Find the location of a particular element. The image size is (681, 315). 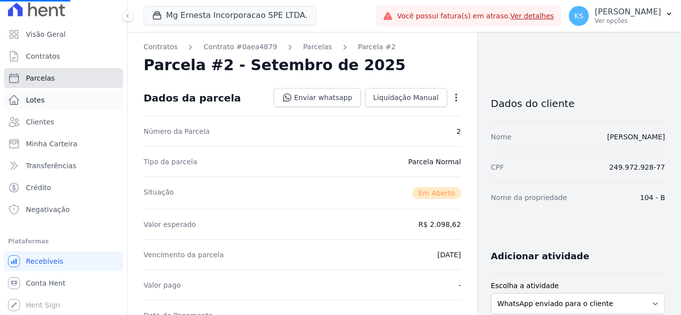

span: Visão Geral is located at coordinates (46, 34).